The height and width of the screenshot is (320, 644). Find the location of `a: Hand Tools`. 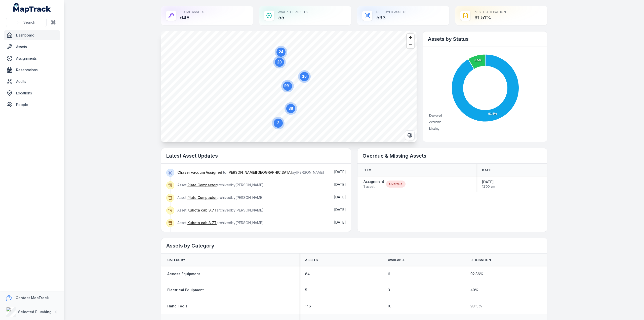

a: Hand Tools is located at coordinates (177, 306).